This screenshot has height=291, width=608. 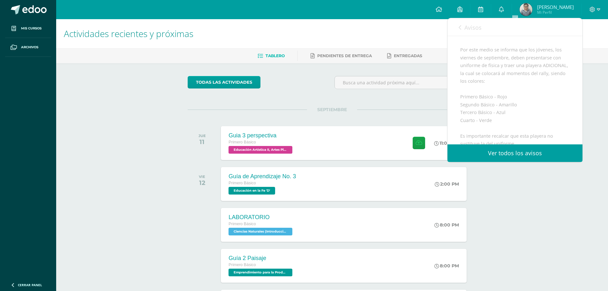 What do you see at coordinates (447, 184) in the screenshot?
I see `div: 2:00 PM` at bounding box center [447, 184].